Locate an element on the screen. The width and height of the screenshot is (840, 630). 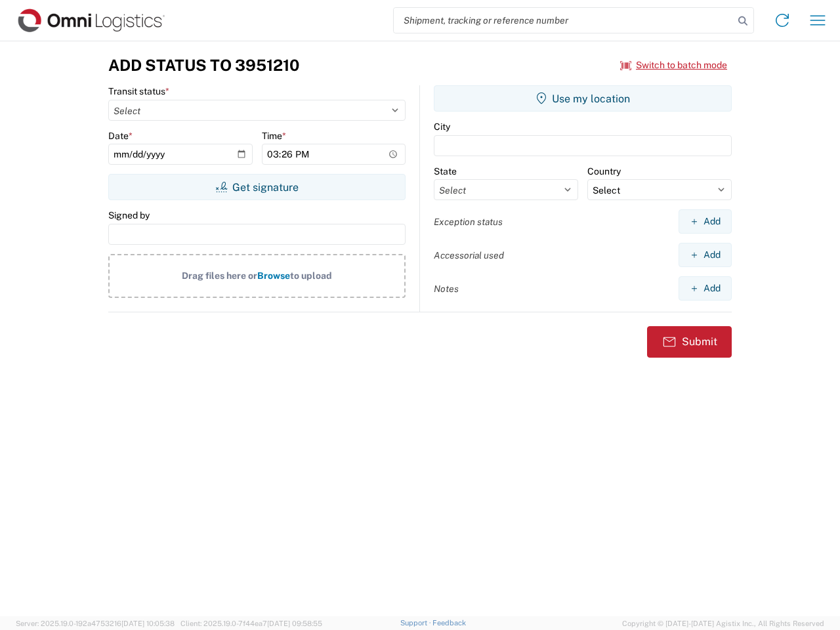
input: Shipment, tracking or reference number is located at coordinates (564, 20).